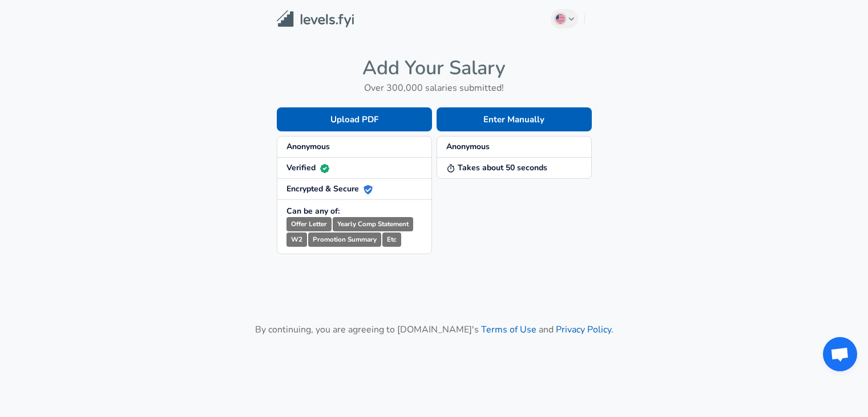  I want to click on button: Upload PDF, so click(354, 120).